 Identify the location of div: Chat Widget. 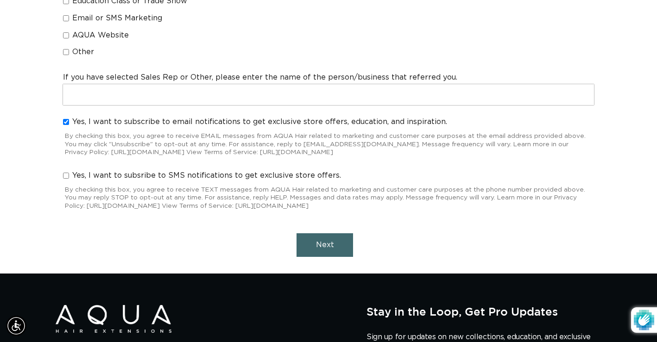
(594, 292).